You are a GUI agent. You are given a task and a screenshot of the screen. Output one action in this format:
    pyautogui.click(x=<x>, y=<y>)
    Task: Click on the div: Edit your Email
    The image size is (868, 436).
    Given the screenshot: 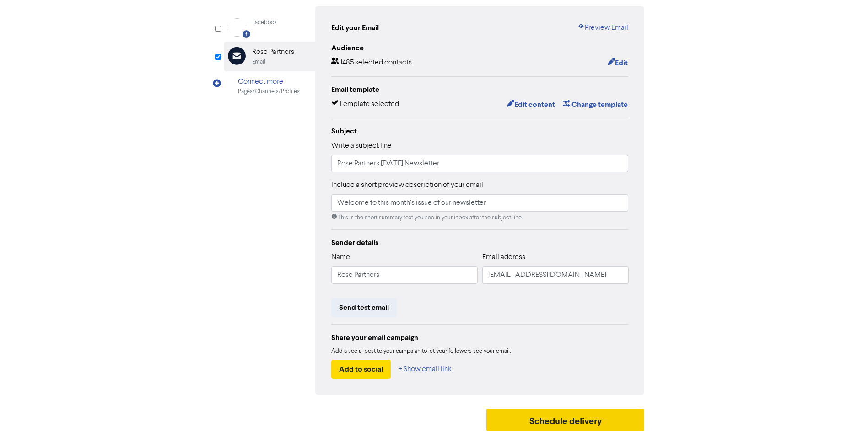 What is the action you would take?
    pyautogui.click(x=355, y=28)
    